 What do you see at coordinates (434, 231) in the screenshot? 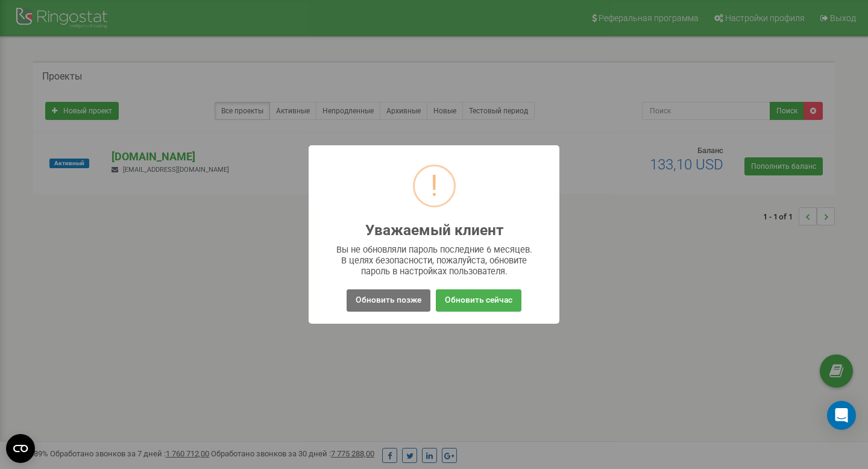
I see `h2: Уважаемый клиент` at bounding box center [434, 231].